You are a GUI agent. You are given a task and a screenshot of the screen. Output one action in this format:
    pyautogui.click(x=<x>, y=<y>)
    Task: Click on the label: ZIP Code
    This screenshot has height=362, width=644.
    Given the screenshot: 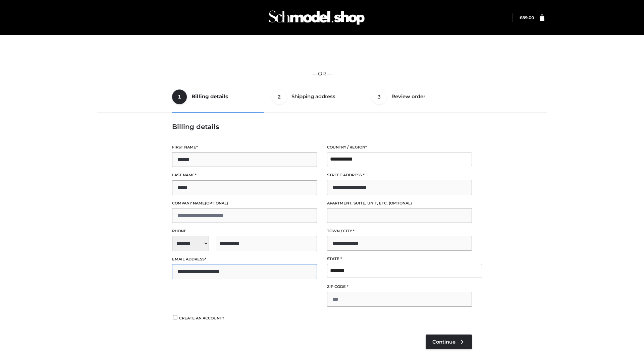 What is the action you would take?
    pyautogui.click(x=399, y=287)
    